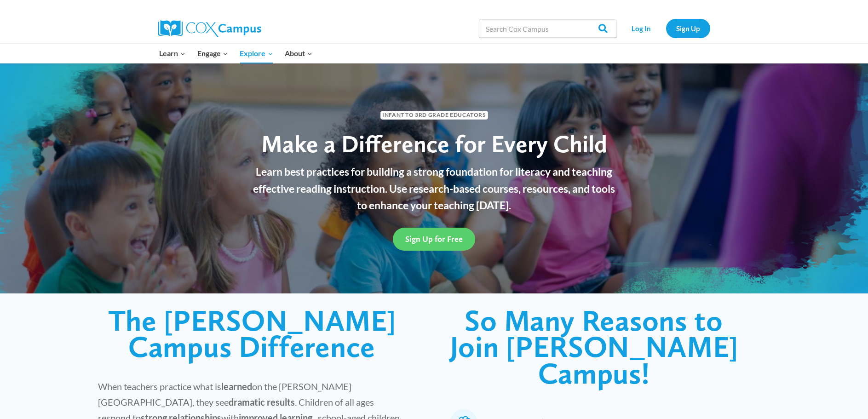 The height and width of the screenshot is (419, 868). Describe the element at coordinates (434, 189) in the screenshot. I see `p: Learn best practices for building a strong foundation for literacy and teaching effective reading...` at that location.